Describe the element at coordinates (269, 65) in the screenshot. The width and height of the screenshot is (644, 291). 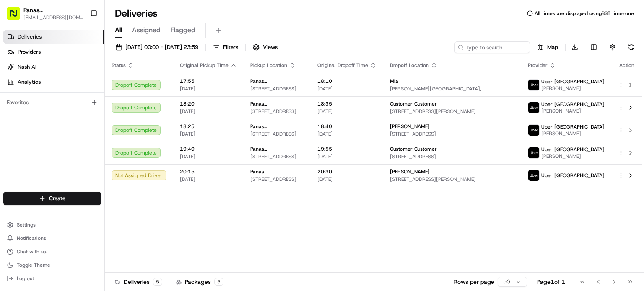
I see `span: Pickup Location` at that location.